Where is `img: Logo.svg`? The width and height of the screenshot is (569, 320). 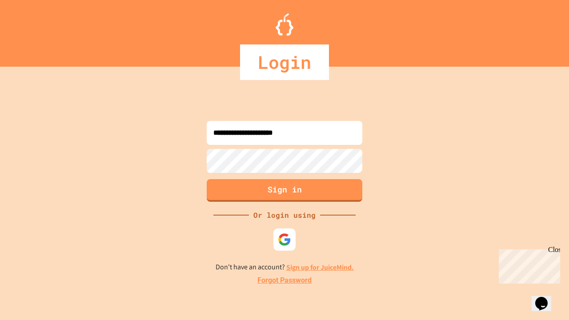 img: Logo.svg is located at coordinates (284, 24).